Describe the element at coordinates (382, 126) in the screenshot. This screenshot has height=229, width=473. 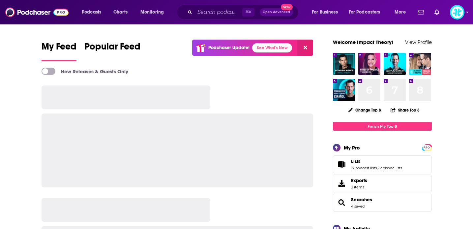
I see `a: Finish My Top 8` at that location.